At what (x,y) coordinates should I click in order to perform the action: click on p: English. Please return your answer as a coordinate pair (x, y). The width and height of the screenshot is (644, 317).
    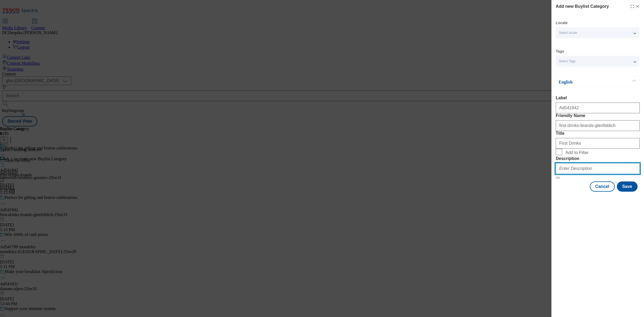
    Looking at the image, I should click on (587, 82).